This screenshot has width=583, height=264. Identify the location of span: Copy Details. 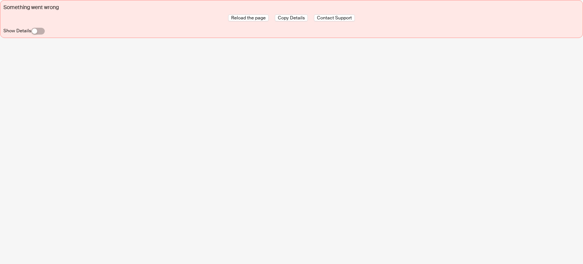
(291, 18).